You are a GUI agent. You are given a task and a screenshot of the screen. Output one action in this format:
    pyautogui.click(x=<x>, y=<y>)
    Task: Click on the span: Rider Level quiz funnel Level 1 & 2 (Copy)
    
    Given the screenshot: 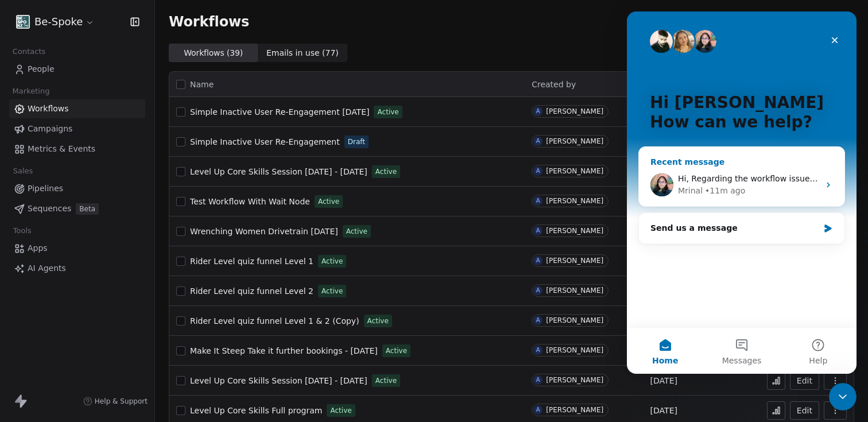 What is the action you would take?
    pyautogui.click(x=274, y=320)
    